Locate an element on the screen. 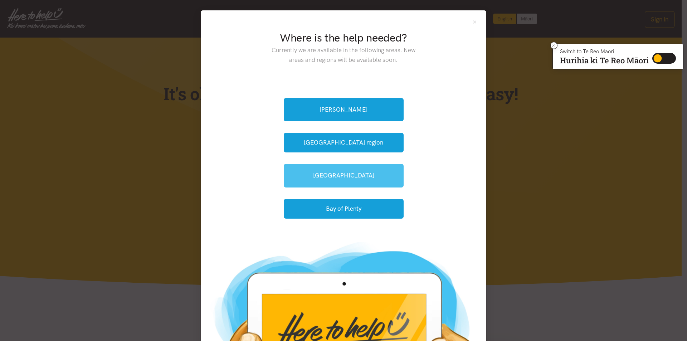  button: Bay of Plenty is located at coordinates (344, 209).